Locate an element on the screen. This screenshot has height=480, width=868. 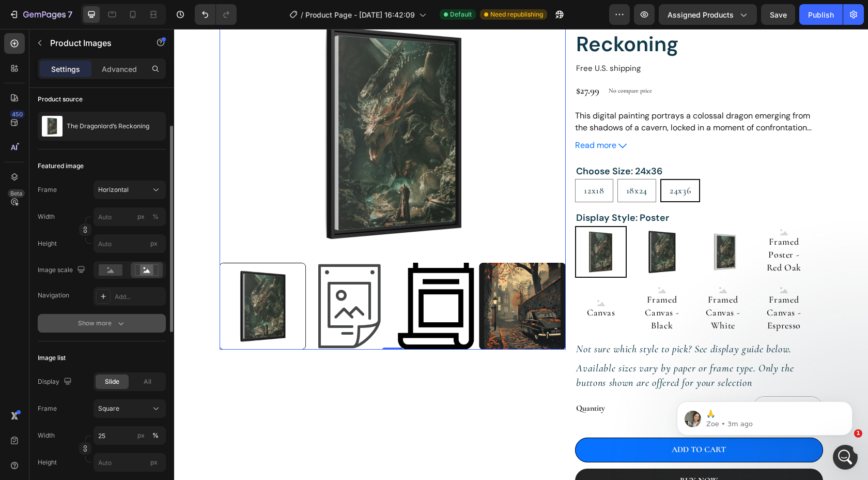
div: 450 is located at coordinates (17, 115).